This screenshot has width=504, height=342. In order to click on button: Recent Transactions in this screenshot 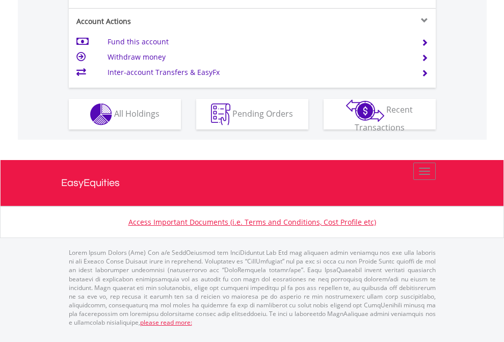, I will do `click(380, 114)`.